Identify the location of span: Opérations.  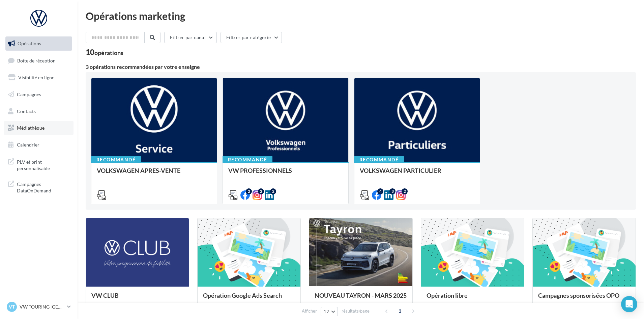
(30, 43).